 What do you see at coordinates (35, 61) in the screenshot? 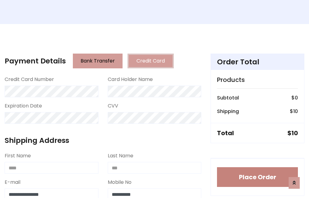
I see `h4: Payment Details` at bounding box center [35, 61].